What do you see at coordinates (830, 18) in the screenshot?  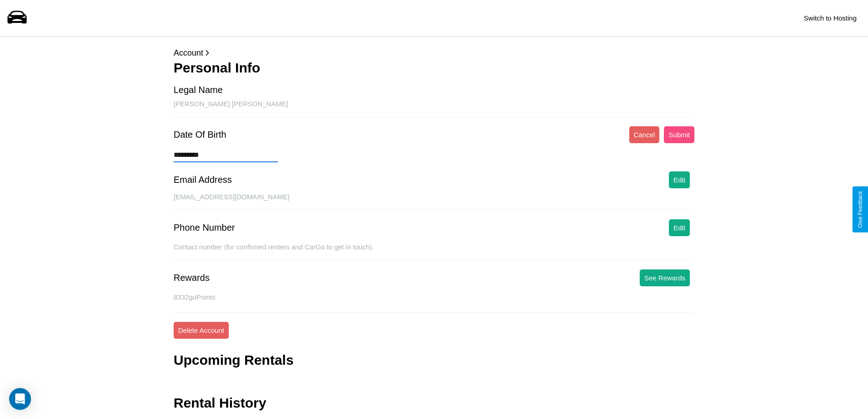 I see `button: Switch to Hosting` at bounding box center [830, 18].